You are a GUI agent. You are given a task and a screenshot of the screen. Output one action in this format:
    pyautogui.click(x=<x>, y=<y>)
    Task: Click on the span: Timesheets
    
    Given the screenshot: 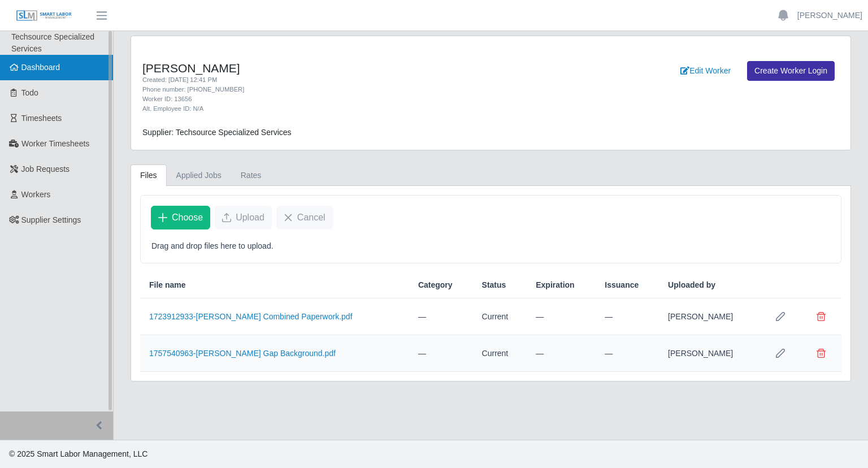 What is the action you would take?
    pyautogui.click(x=42, y=119)
    